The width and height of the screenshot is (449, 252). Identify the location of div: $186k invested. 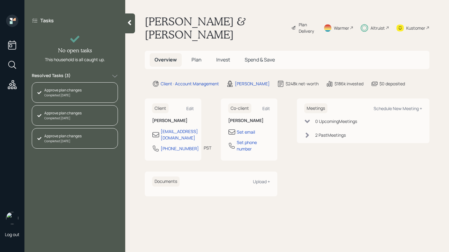
(349, 83).